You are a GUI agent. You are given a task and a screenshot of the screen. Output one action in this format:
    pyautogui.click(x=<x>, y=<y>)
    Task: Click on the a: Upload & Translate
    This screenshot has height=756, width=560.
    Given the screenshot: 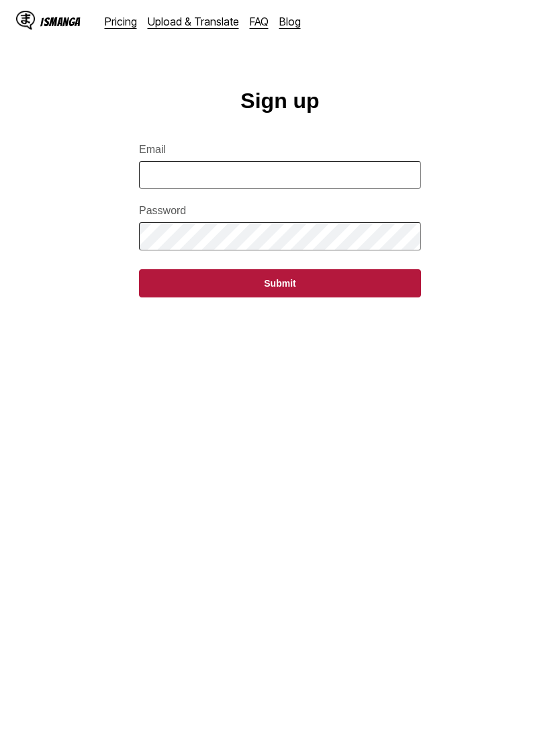 What is the action you would take?
    pyautogui.click(x=193, y=21)
    